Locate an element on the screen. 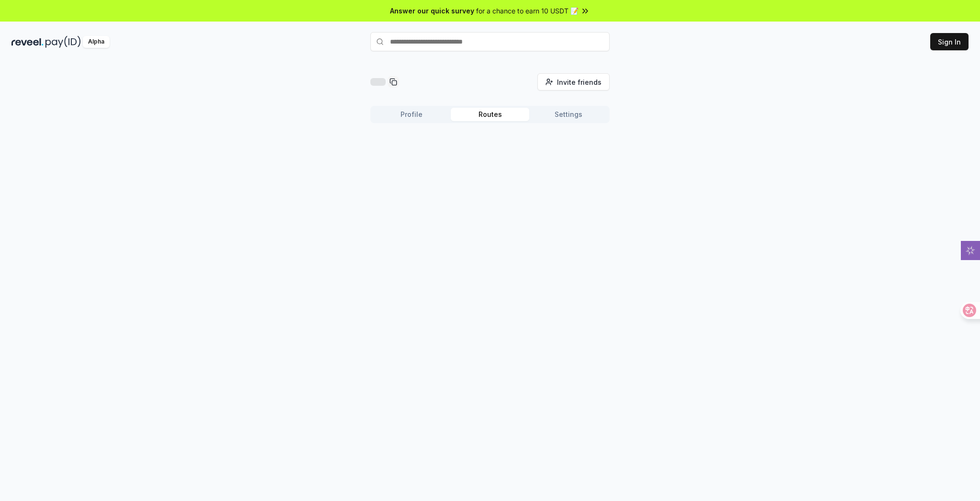 The image size is (980, 501). button: Profile is located at coordinates (411, 114).